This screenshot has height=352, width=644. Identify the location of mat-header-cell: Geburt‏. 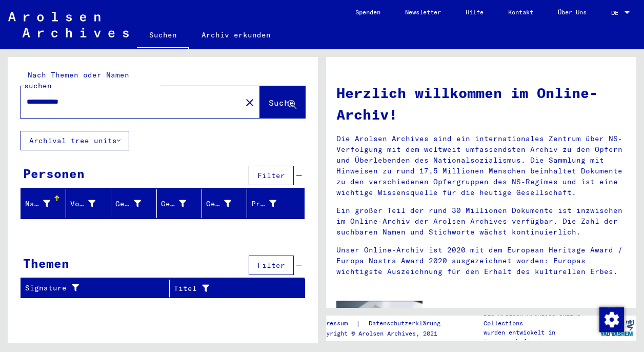
(179, 204).